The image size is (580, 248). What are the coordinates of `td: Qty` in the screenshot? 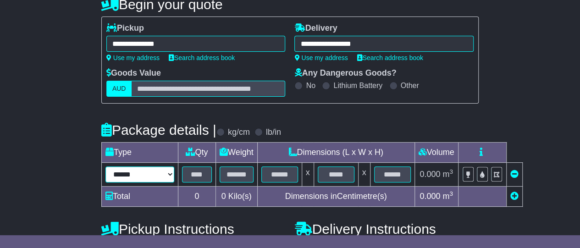 It's located at (197, 153).